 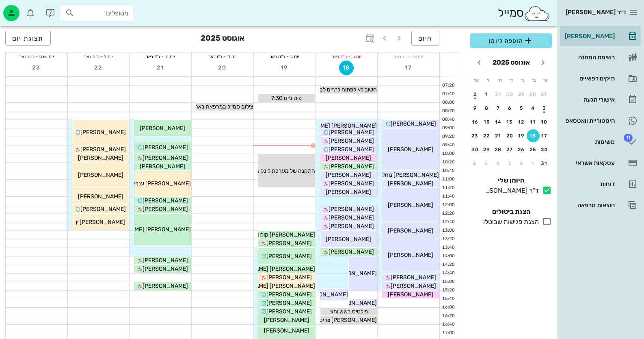 I want to click on div: היסטוריית וואטסאפ, so click(x=589, y=121).